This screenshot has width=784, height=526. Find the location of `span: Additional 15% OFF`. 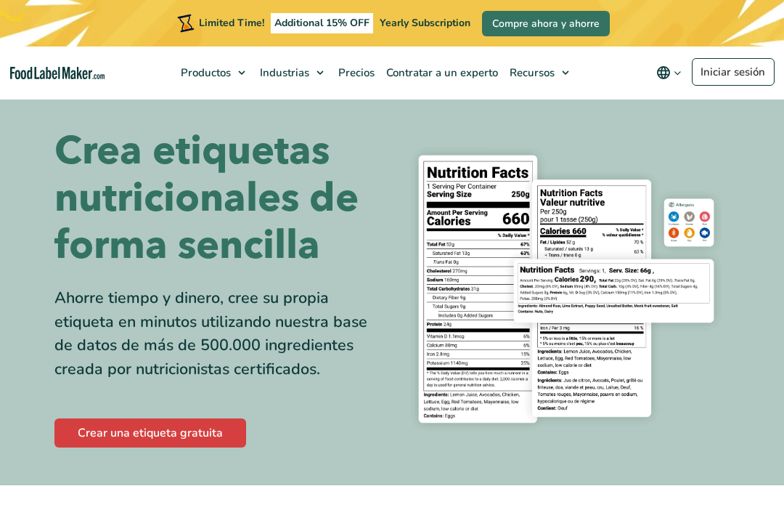

span: Additional 15% OFF is located at coordinates (322, 23).